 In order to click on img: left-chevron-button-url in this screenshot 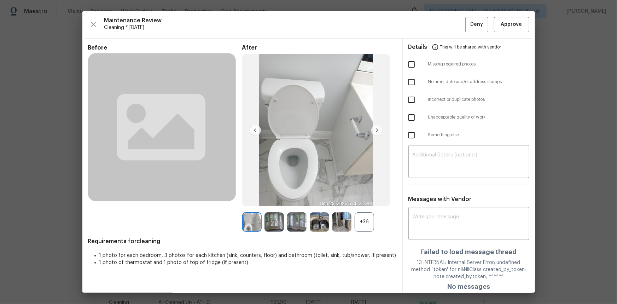, I will do `click(255, 130)`.